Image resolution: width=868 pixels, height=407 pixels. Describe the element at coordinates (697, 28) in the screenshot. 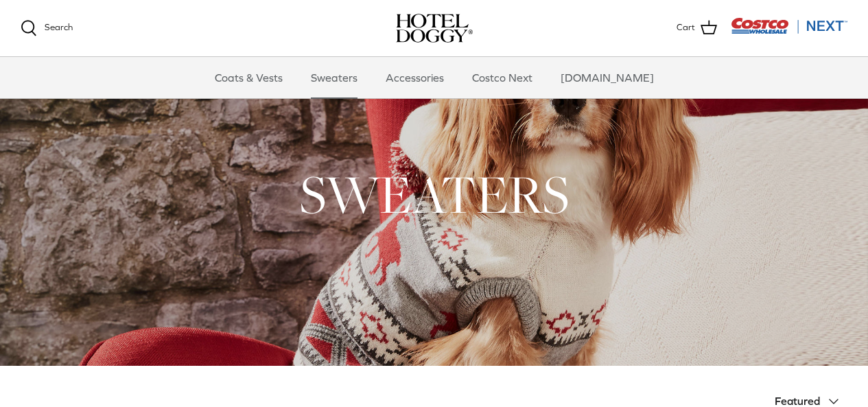

I see `a: Cart` at that location.